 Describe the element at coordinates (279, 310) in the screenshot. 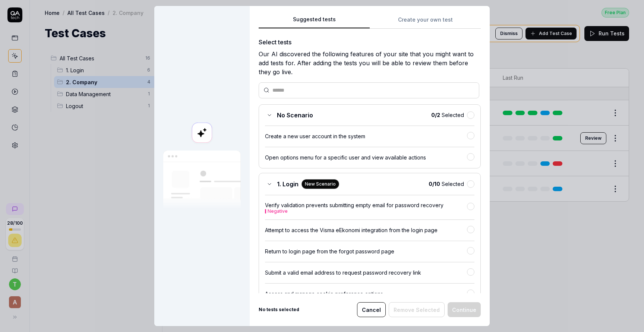

I see `b: No tests selected` at that location.